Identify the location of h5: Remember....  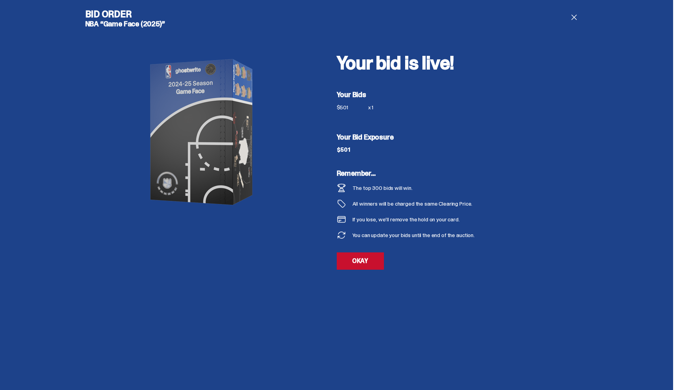
(438, 173).